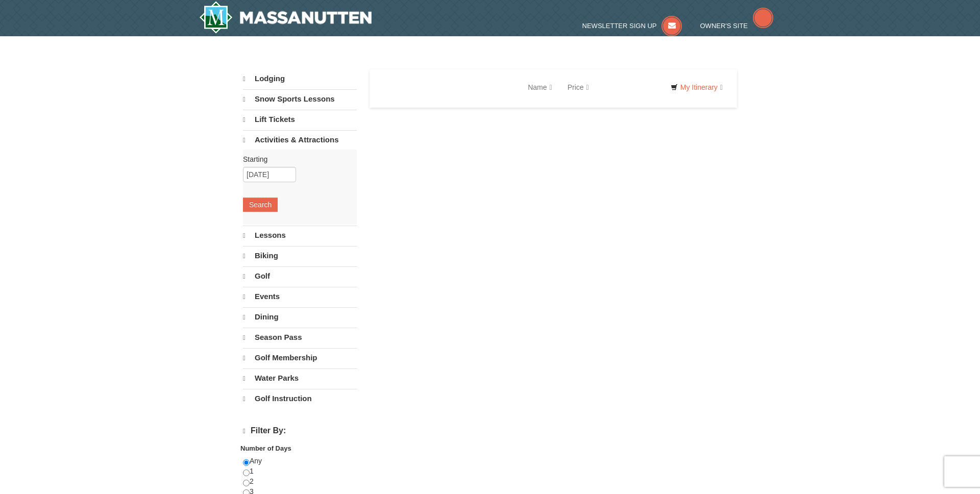 This screenshot has width=980, height=494. Describe the element at coordinates (619, 26) in the screenshot. I see `span: Newsletter Sign Up` at that location.